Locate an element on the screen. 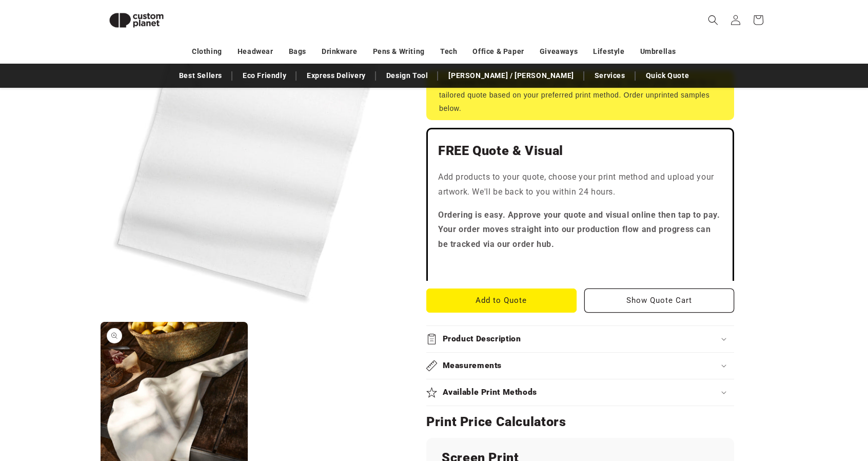  h2: Print Price Calculators is located at coordinates (580, 422).